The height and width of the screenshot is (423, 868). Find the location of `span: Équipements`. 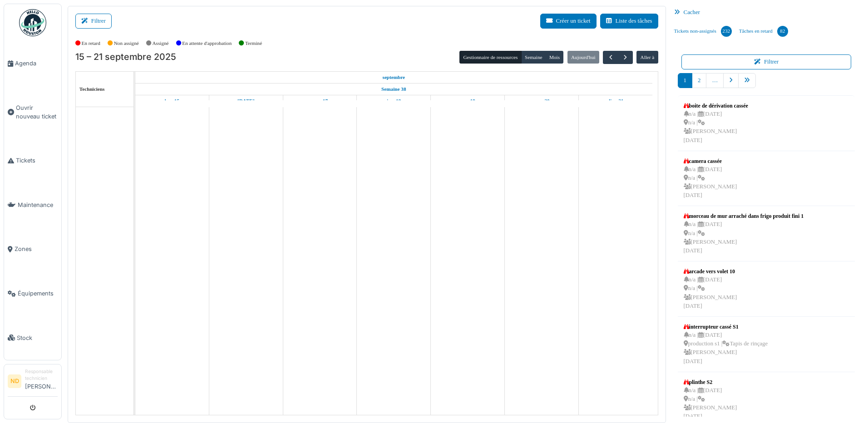

span: Équipements is located at coordinates (38, 293).